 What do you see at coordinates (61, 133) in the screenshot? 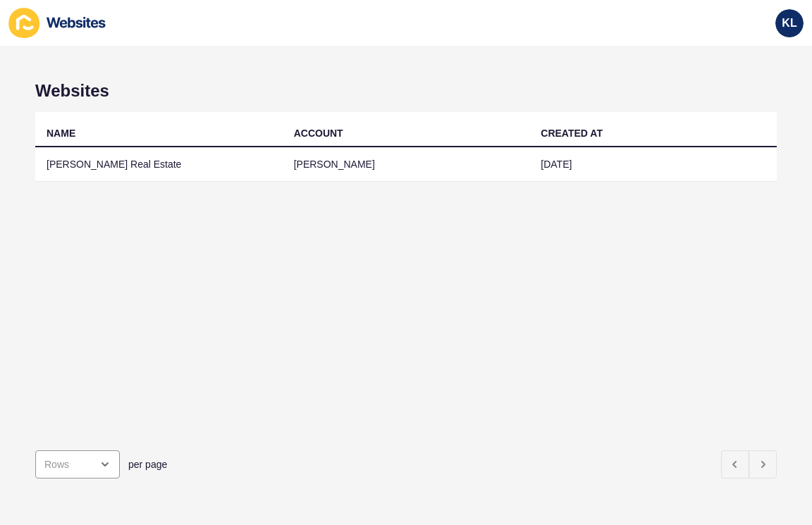
I see `div: NAME` at bounding box center [61, 133].